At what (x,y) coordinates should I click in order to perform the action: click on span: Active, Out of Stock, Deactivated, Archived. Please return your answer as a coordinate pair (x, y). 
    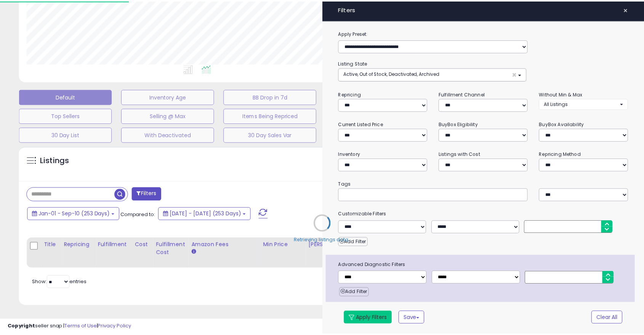
    Looking at the image, I should click on (395, 74).